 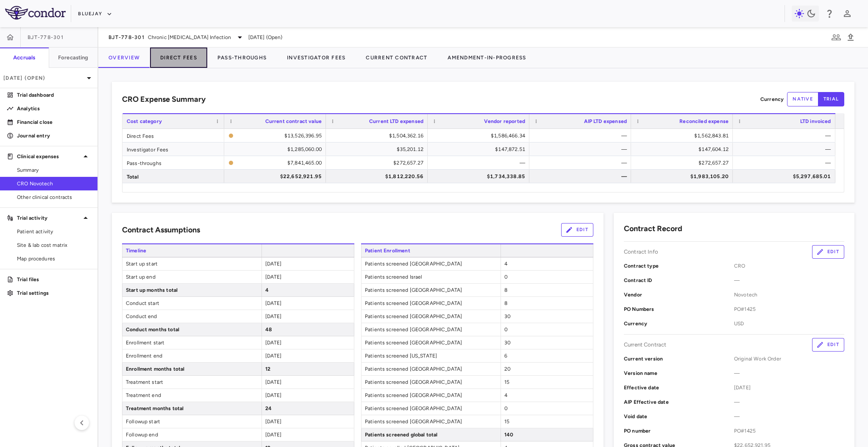 What do you see at coordinates (124, 57) in the screenshot?
I see `button: Overview` at bounding box center [124, 57].